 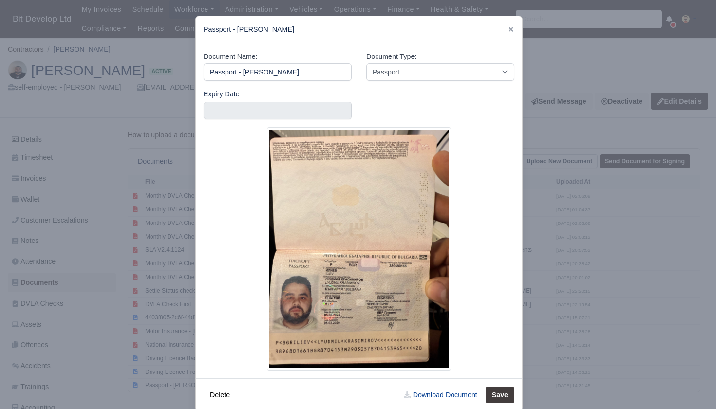 What do you see at coordinates (391, 56) in the screenshot?
I see `label: Document Type:` at bounding box center [391, 56].